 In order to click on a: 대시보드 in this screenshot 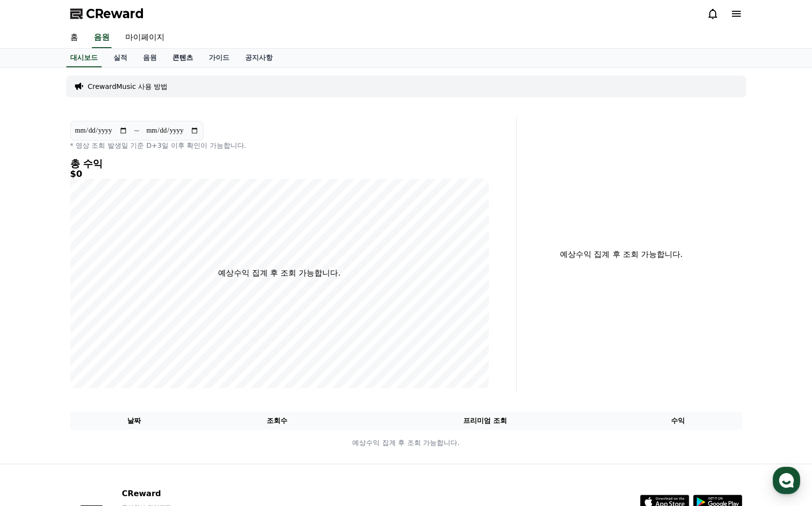, I will do `click(84, 58)`.